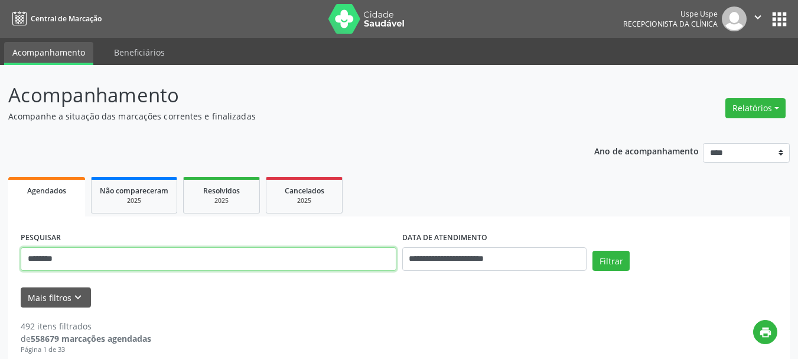  I want to click on img: img, so click(734, 19).